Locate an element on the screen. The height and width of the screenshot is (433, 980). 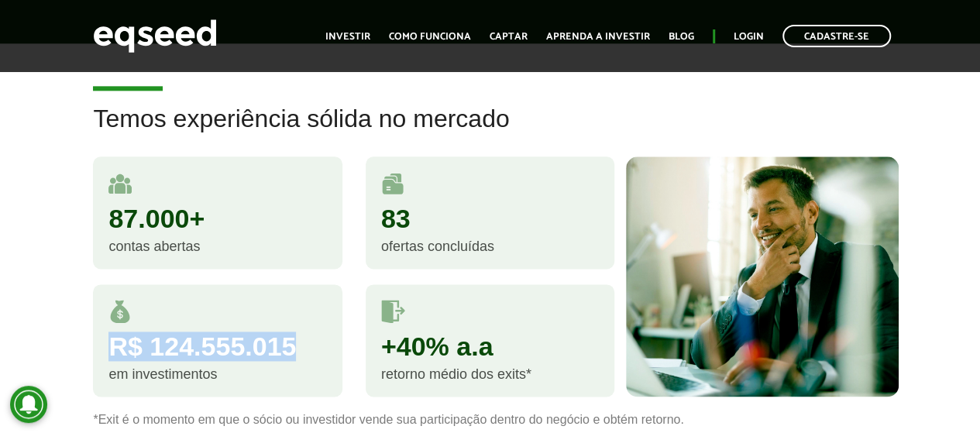
a: Cadastre-se is located at coordinates (837, 35).